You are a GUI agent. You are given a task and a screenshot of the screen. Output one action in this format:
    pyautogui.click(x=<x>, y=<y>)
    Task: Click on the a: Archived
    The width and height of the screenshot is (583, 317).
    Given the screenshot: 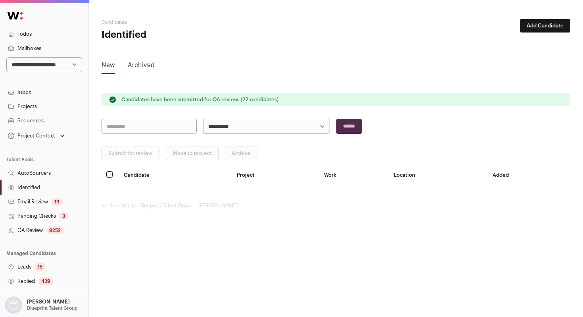 What is the action you would take?
    pyautogui.click(x=141, y=67)
    